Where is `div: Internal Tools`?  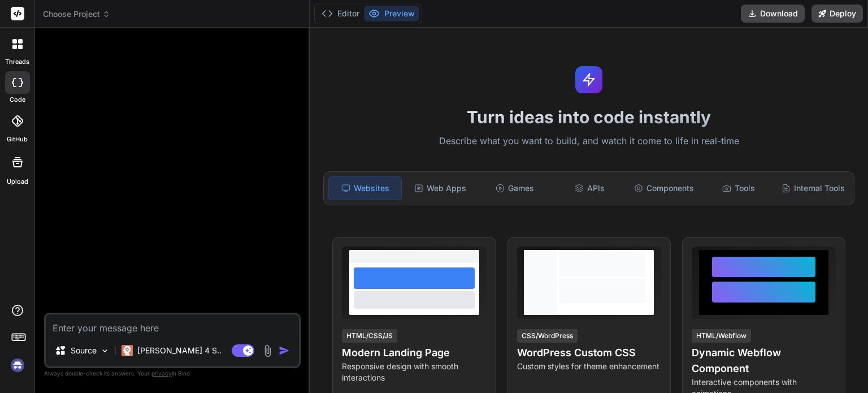
div: Internal Tools is located at coordinates (813, 189).